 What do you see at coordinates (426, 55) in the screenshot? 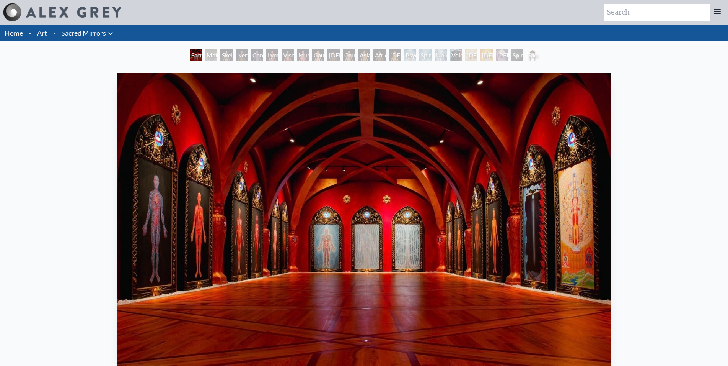
I see `div: Spiritual Energy System` at bounding box center [426, 55].